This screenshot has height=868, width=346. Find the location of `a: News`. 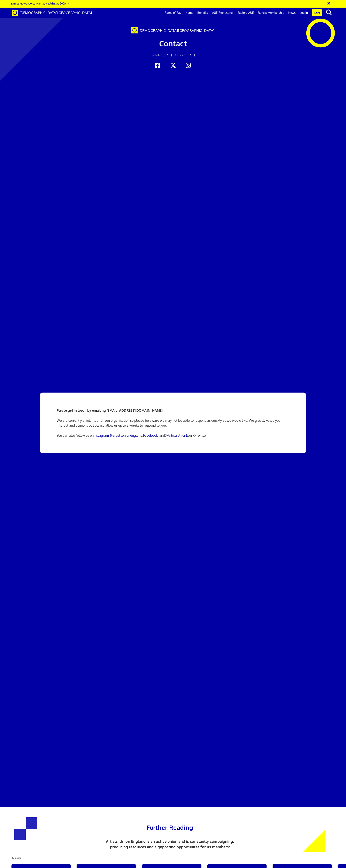

a: News is located at coordinates (292, 13).